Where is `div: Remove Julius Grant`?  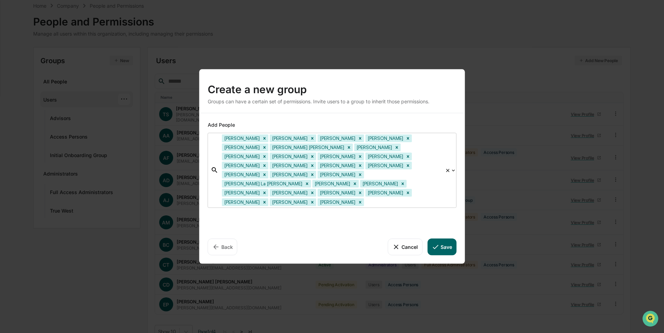 div: Remove Julius Grant is located at coordinates (313, 202).